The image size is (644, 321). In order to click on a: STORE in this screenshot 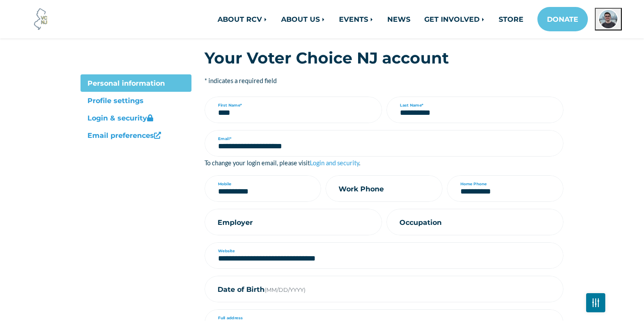, I will do `click(511, 19)`.